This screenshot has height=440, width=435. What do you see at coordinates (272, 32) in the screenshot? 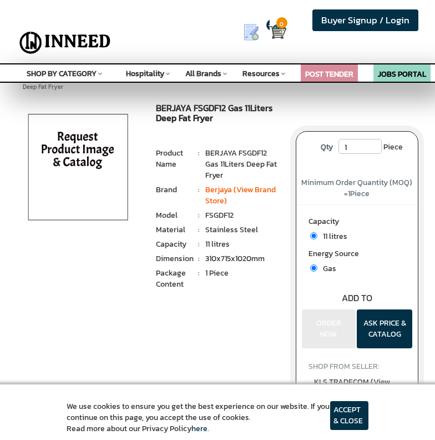
I see `a: Cart 0` at bounding box center [272, 32].